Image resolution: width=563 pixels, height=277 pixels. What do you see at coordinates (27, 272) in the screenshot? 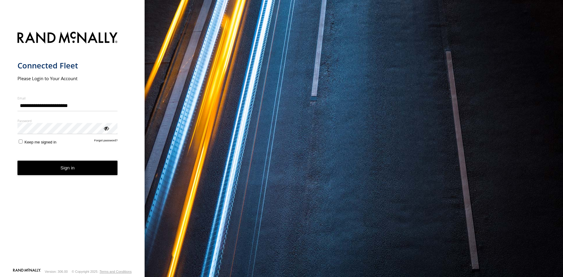
I see `a: Visit our Website` at bounding box center [27, 272].